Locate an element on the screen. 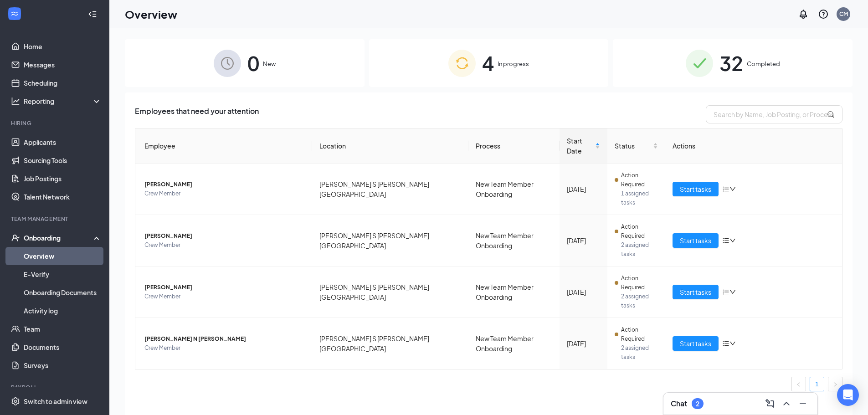  div: Payroll is located at coordinates (55, 387).